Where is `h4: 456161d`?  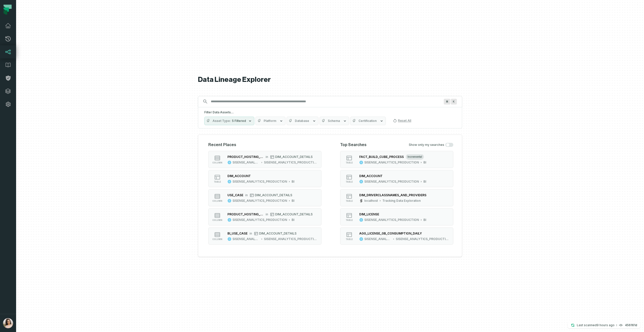 h4: 456161d is located at coordinates (631, 325).